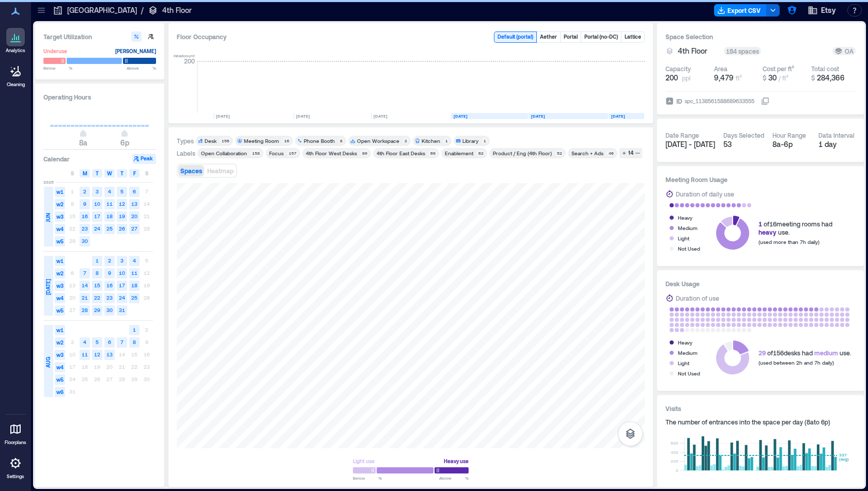  What do you see at coordinates (48, 218) in the screenshot?
I see `span: JUN` at bounding box center [48, 218].